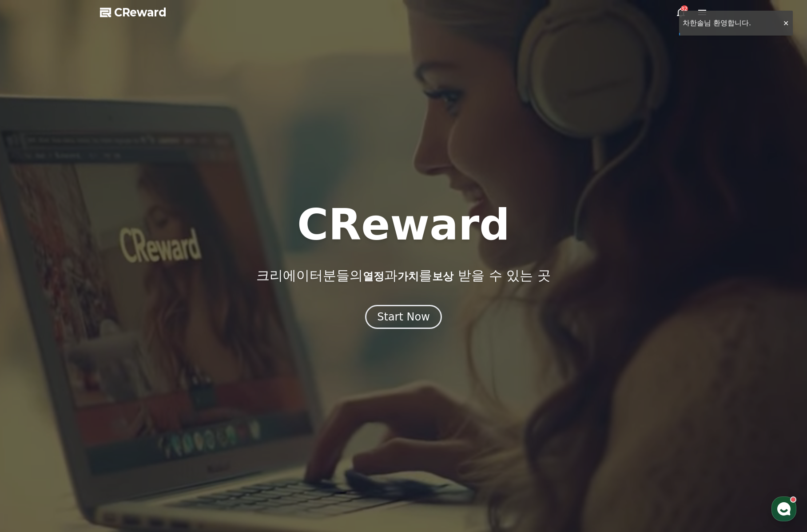  Describe the element at coordinates (31, 293) in the screenshot. I see `a: 홈` at that location.